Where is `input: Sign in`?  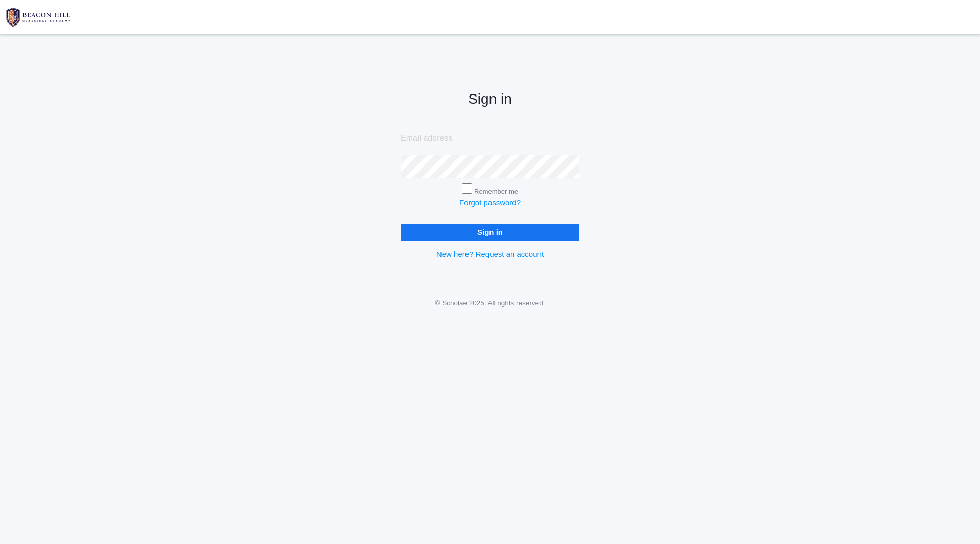 input: Sign in is located at coordinates (490, 232).